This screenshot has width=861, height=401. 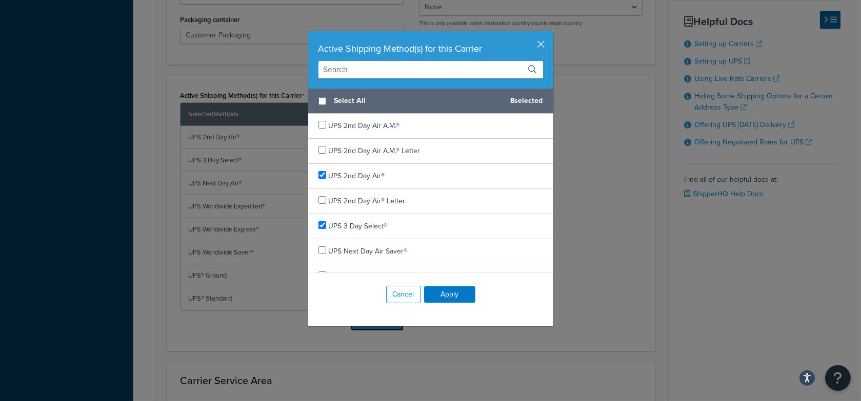 I want to click on button: Apply, so click(x=450, y=295).